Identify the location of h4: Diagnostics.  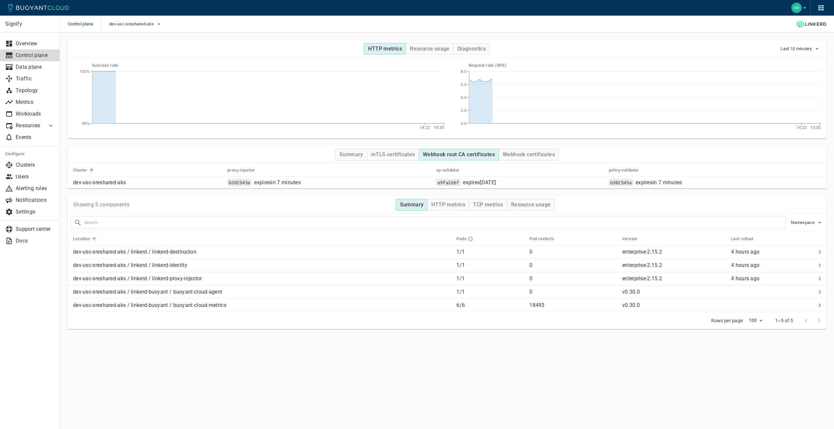
(471, 49).